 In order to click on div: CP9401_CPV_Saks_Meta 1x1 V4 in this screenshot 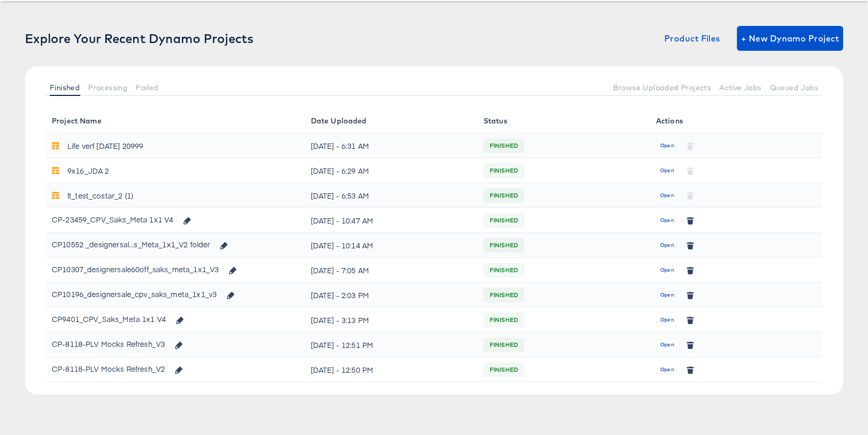, I will do `click(121, 319)`.